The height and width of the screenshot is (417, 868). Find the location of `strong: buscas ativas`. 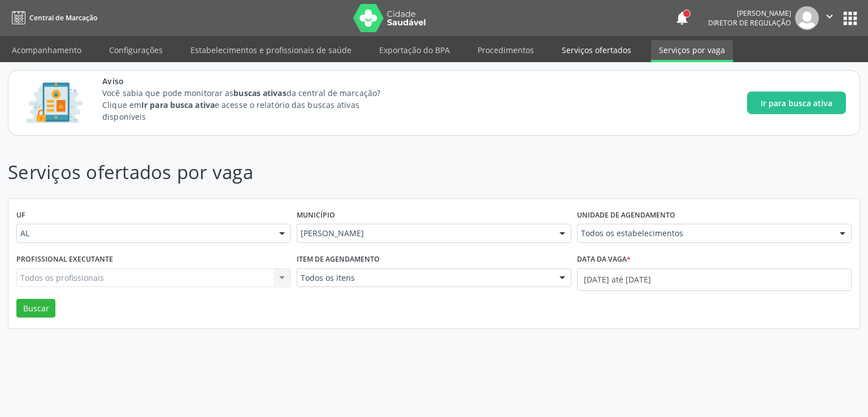

strong: buscas ativas is located at coordinates (259, 93).